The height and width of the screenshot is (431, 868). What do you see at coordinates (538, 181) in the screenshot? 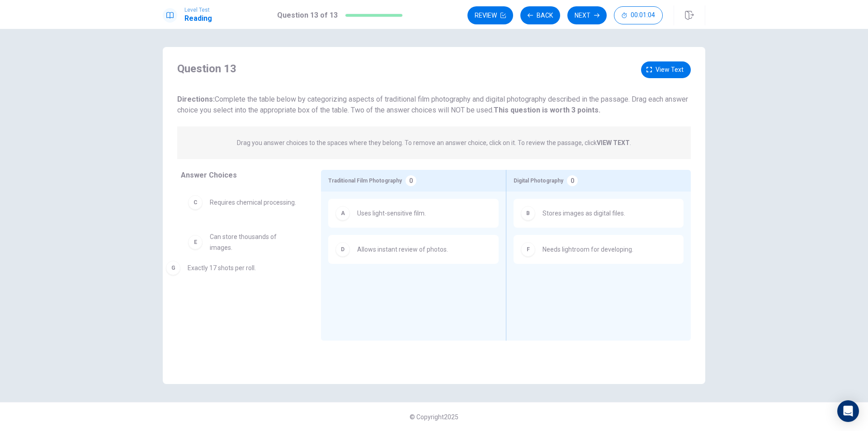
I see `span: Digital Photography` at bounding box center [538, 181].